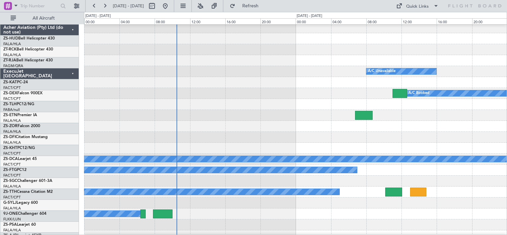 This screenshot has height=235, width=507. What do you see at coordinates (10, 192) in the screenshot?
I see `span: ZS-TTH` at bounding box center [10, 192].